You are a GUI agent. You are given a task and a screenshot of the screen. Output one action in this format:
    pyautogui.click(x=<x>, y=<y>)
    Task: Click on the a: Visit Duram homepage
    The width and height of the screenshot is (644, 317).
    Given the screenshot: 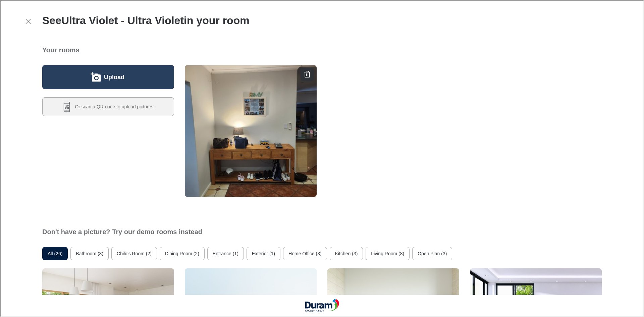 What is the action you would take?
    pyautogui.click(x=321, y=305)
    